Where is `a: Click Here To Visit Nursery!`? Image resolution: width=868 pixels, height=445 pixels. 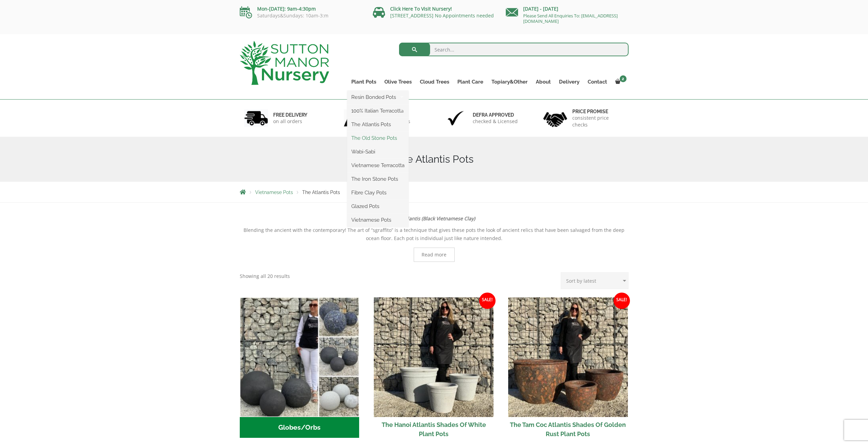 a: Click Here To Visit Nursery! is located at coordinates (420, 8).